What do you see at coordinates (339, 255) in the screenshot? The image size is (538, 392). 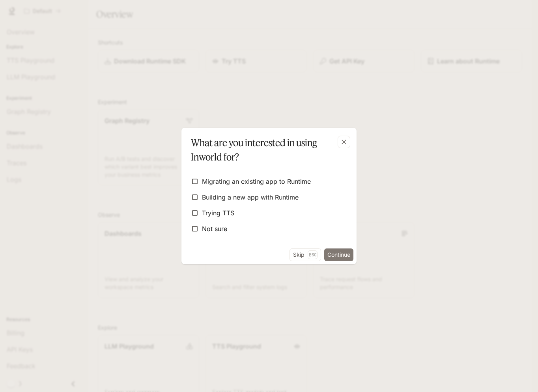 I see `button: Continue` at bounding box center [339, 255].